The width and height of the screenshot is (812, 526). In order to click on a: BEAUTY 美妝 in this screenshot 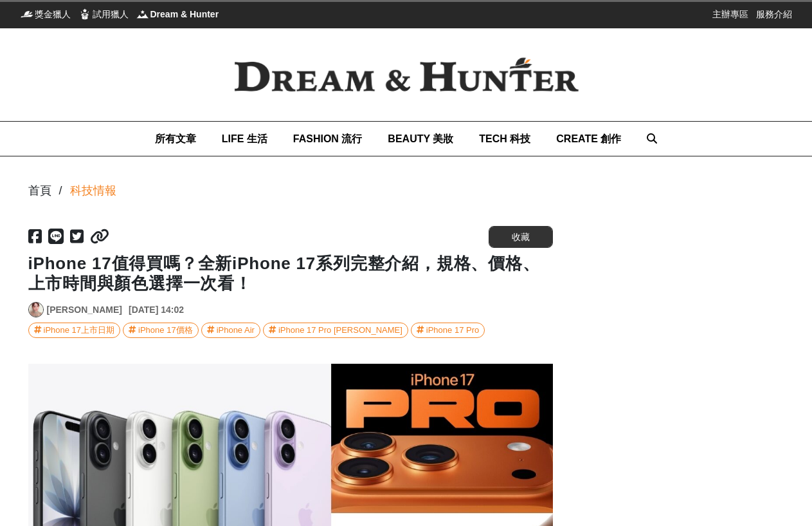, I will do `click(421, 138)`.